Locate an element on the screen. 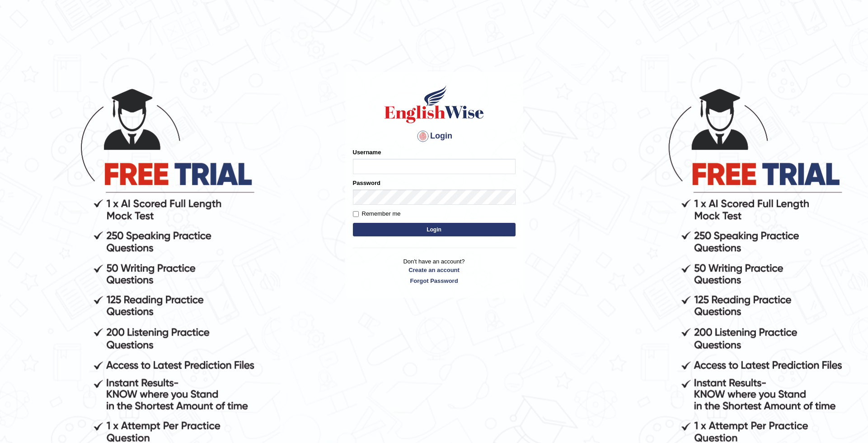 This screenshot has height=443, width=868. input: Remember me is located at coordinates (355, 214).